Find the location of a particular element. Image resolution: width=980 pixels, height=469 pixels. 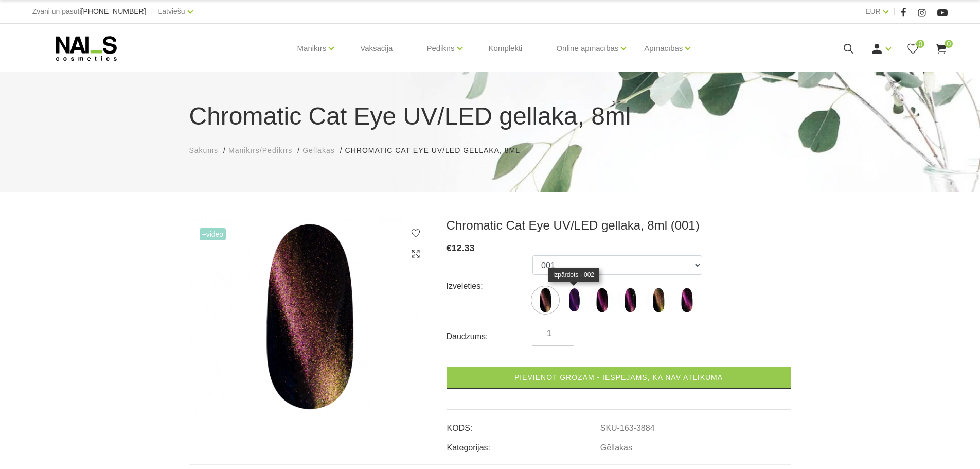

div: Daudzums: is located at coordinates (490, 337).